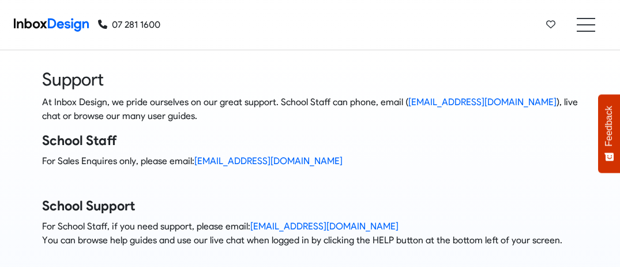 The height and width of the screenshot is (267, 620). What do you see at coordinates (310, 80) in the screenshot?
I see `heading: Support` at bounding box center [310, 80].